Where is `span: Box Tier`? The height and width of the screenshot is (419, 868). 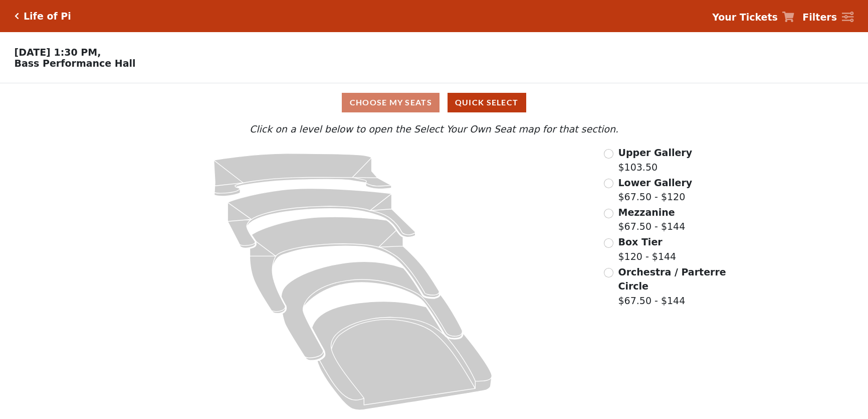 span: Box Tier is located at coordinates (640, 242).